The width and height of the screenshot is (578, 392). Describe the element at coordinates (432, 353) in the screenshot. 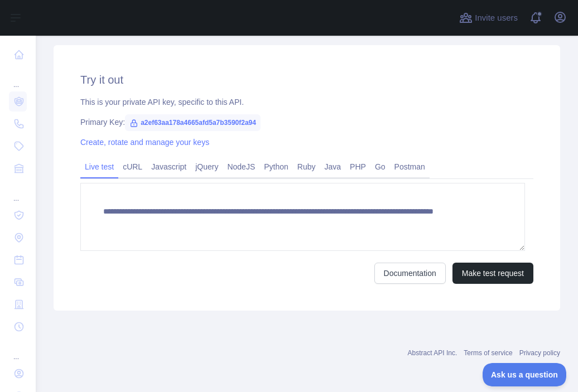

I see `a: Abstract API Inc.` at that location.